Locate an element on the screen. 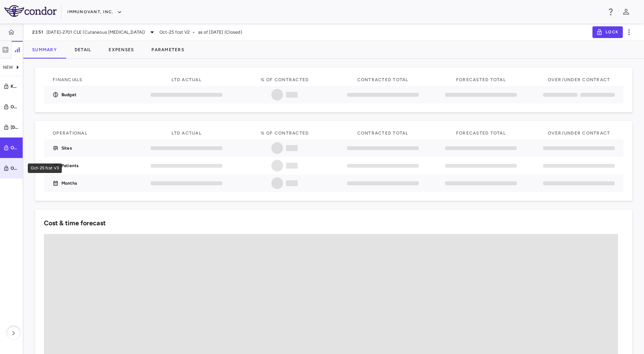  span: Oct-25 fcst V2 is located at coordinates (175, 32).